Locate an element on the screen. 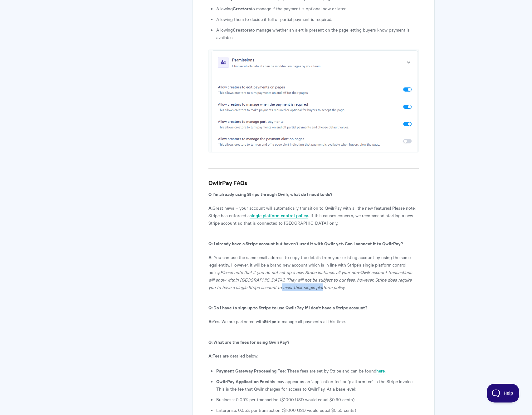 Image resolution: width=532 pixels, height=415 pixels. li: Enterprise: 0.05% per transaction ($1000 USD would equal $0.50 cents) is located at coordinates (317, 410).